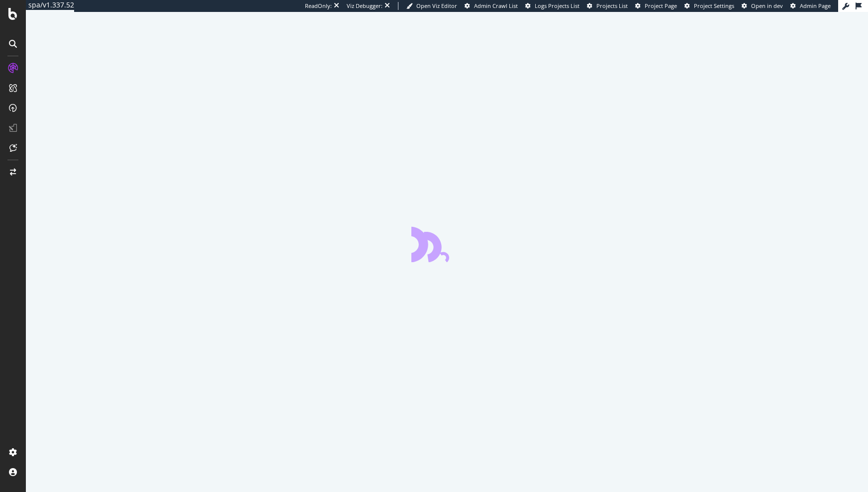  What do you see at coordinates (365, 6) in the screenshot?
I see `div: Viz Debugger:` at bounding box center [365, 6].